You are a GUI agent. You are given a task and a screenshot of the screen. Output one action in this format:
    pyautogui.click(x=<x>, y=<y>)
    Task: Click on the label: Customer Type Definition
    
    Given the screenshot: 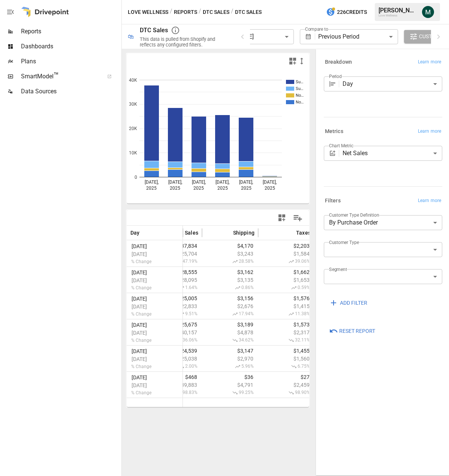 What is the action you would take?
    pyautogui.click(x=354, y=214)
    